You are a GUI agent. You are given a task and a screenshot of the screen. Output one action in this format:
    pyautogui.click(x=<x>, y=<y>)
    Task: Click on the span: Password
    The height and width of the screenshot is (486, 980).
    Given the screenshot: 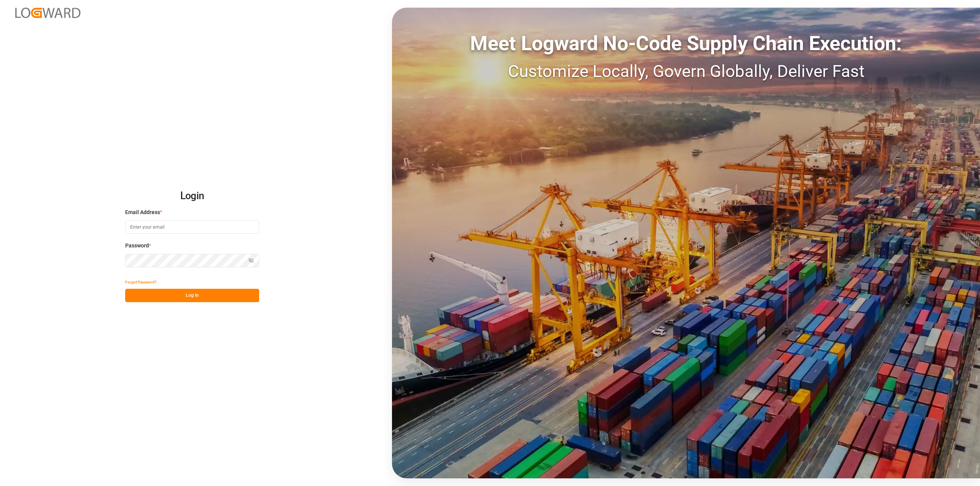 What is the action you would take?
    pyautogui.click(x=137, y=245)
    